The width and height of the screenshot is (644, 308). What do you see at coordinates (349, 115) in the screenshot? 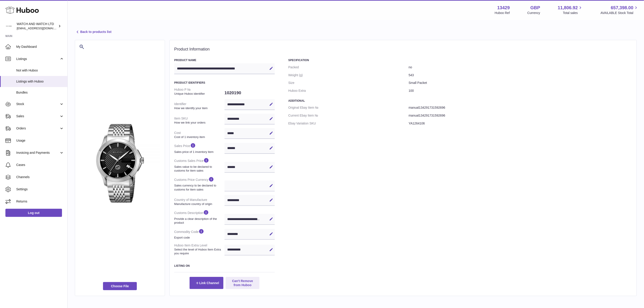
I see `dt: Current Ebay Item №` at bounding box center [349, 115].